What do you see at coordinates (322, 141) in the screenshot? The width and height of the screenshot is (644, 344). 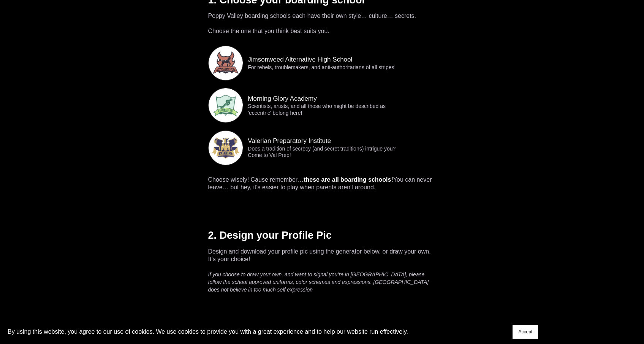 I see `h4: Valerian Preparatory Institute` at bounding box center [322, 141].